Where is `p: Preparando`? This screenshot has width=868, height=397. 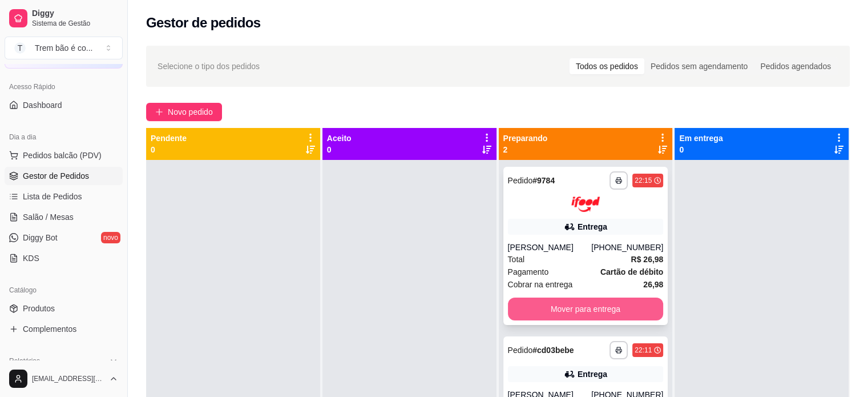 p: Preparando is located at coordinates (526, 138).